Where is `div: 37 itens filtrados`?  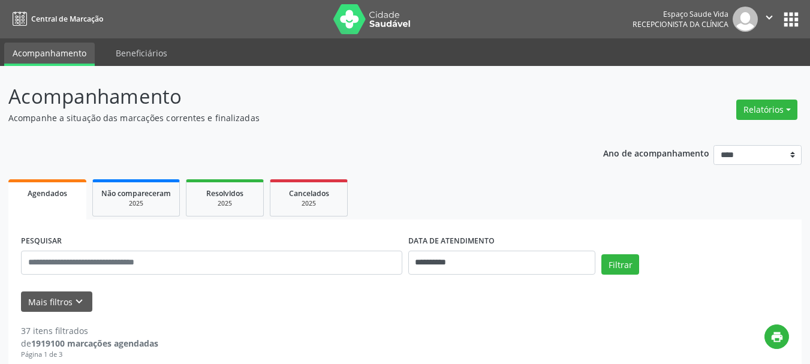 div: 37 itens filtrados is located at coordinates (89, 330).